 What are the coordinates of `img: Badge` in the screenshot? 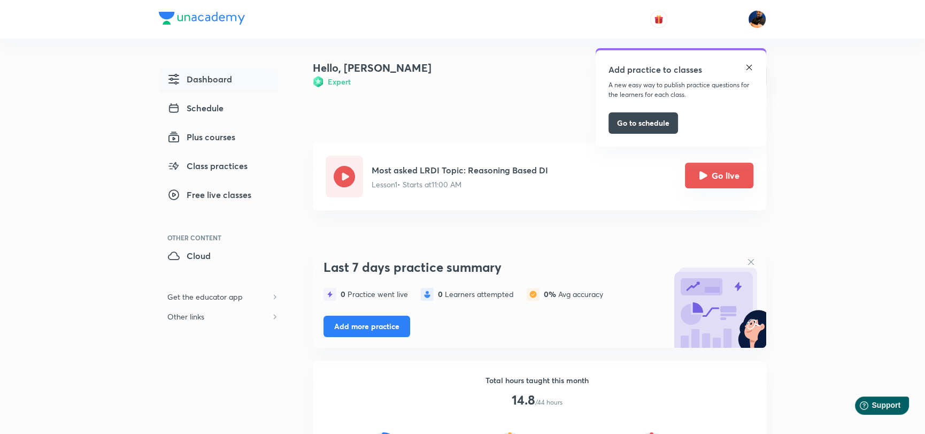 It's located at (318, 81).